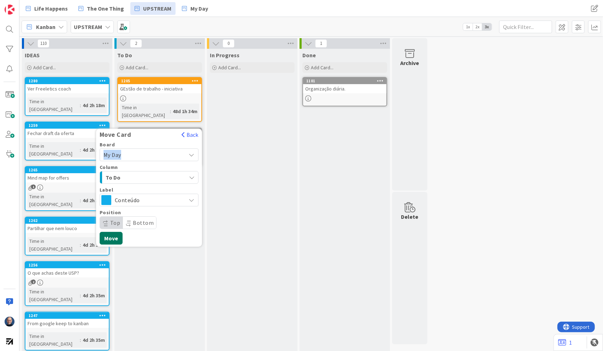 Image resolution: width=603 pixels, height=351 pixels. What do you see at coordinates (101, 8) in the screenshot?
I see `a: The One Thing` at bounding box center [101, 8].